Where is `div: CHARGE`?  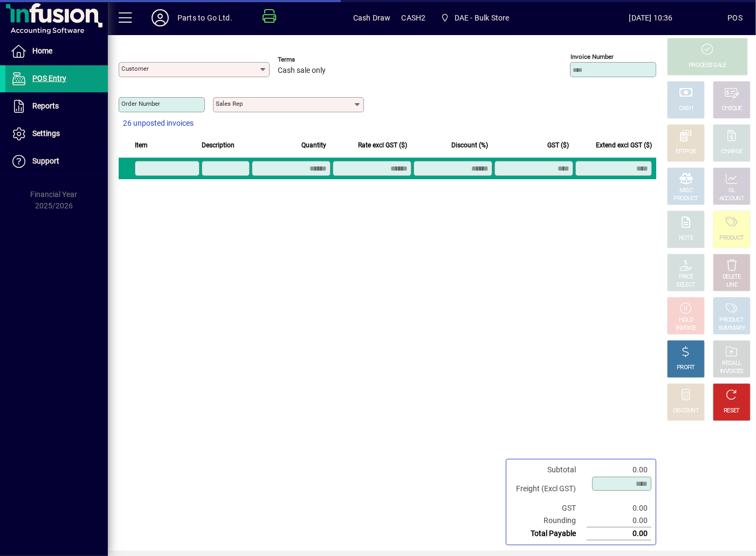
div: CHARGE is located at coordinates (732, 152).